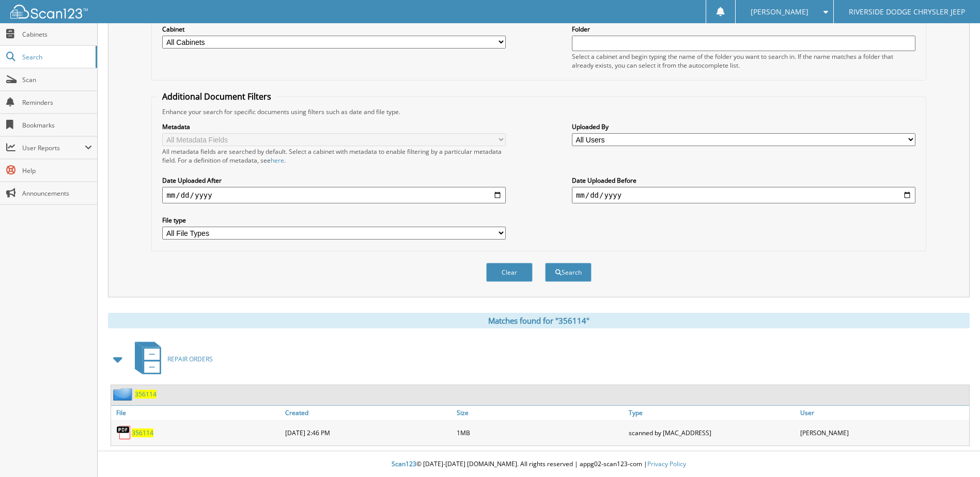 The height and width of the screenshot is (477, 980). I want to click on legend: Additional Document Filters, so click(216, 97).